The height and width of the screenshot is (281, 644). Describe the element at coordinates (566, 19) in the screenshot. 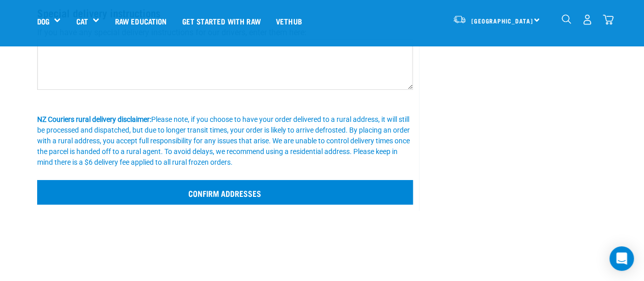

I see `img: home-icon-1@2x.png` at that location.